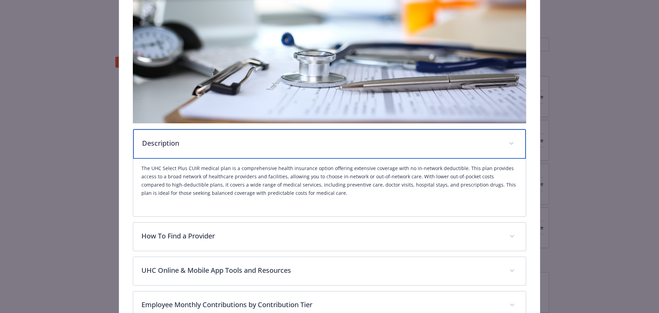  Describe the element at coordinates (329, 181) in the screenshot. I see `p: The UHC Select Plus CUIR medical plan is a comprehensive health insurance option offering extensi...` at that location.